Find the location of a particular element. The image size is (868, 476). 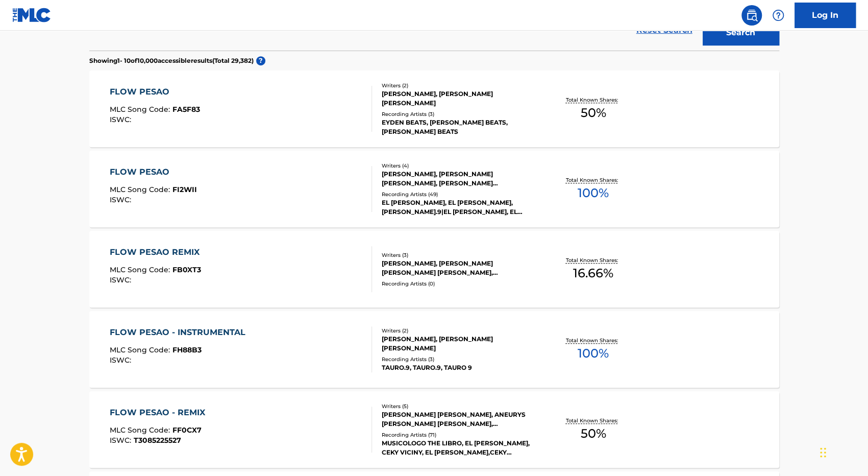

button: Search is located at coordinates (741, 33).